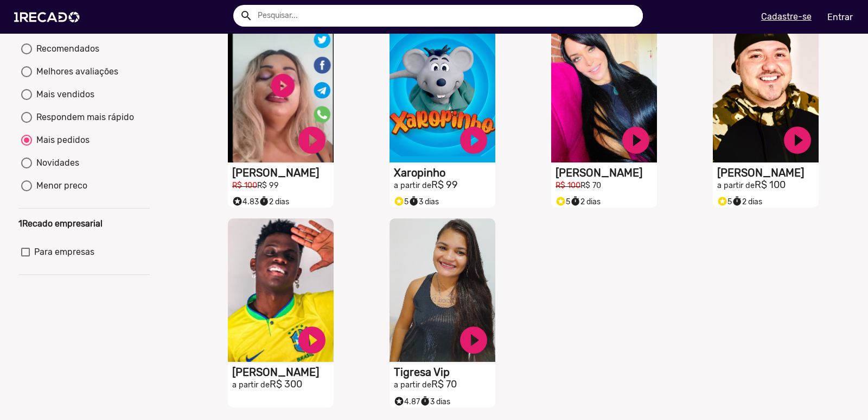 This screenshot has width=868, height=420. What do you see at coordinates (444, 372) in the screenshot?
I see `h1: Tigresa Vip` at bounding box center [444, 372].